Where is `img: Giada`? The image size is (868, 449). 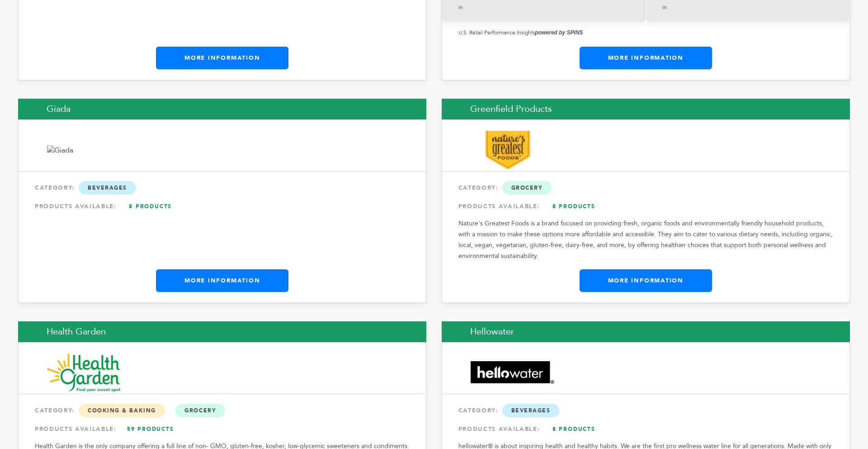 img: Giada is located at coordinates (60, 150).